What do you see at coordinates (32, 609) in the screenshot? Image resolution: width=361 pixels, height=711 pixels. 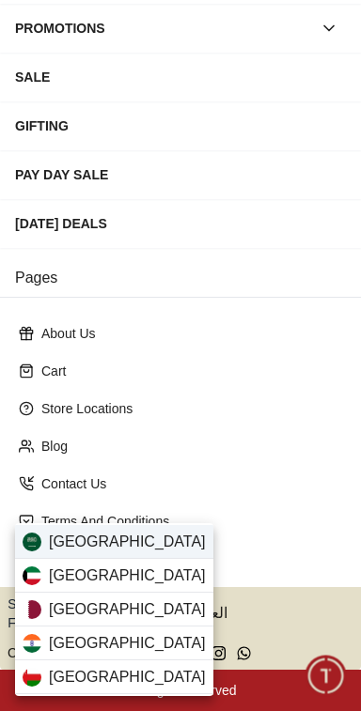 I see `img: Qatar` at bounding box center [32, 609].